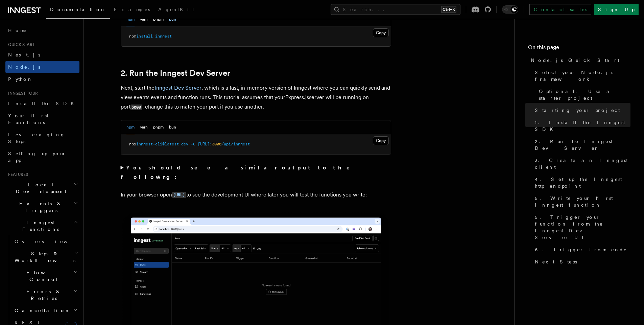 The image size is (644, 325). Describe the element at coordinates (157, 144) in the screenshot. I see `span: inngest-cli@latest` at that location.